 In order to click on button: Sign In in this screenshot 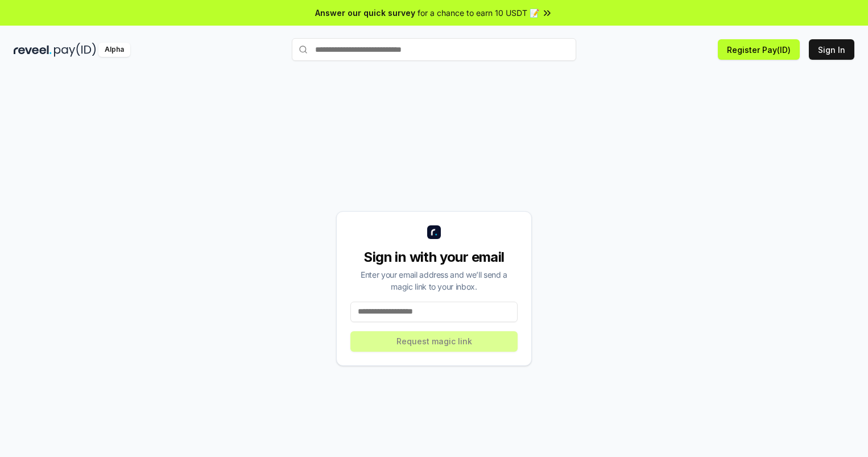, I will do `click(832, 49)`.